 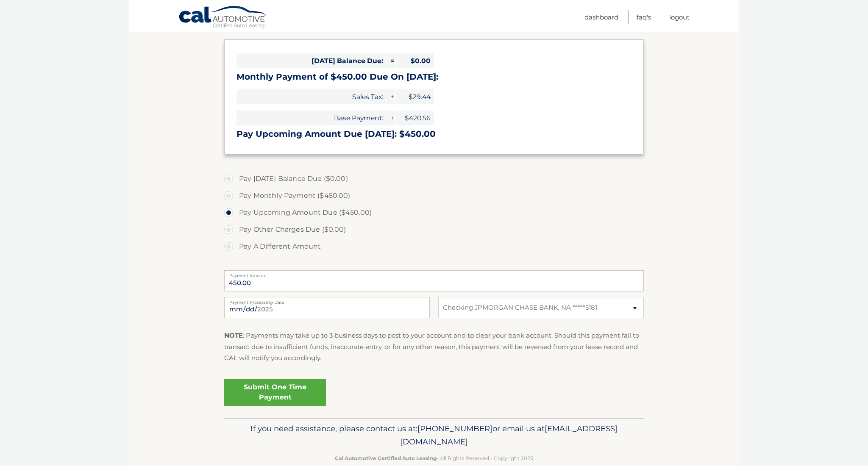 What do you see at coordinates (601, 17) in the screenshot?
I see `a: Dashboard` at bounding box center [601, 17].